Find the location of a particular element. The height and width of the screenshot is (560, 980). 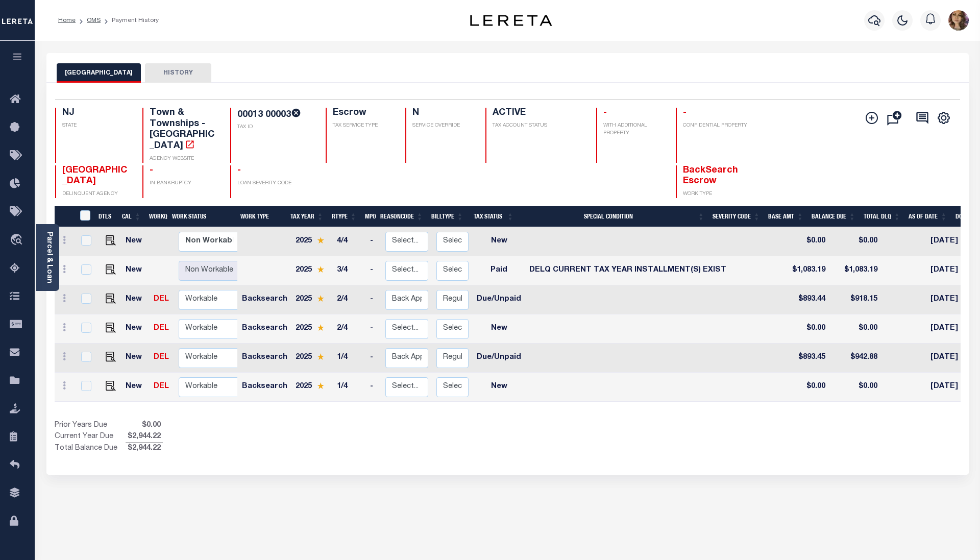

span: $0.00 is located at coordinates (144, 426).